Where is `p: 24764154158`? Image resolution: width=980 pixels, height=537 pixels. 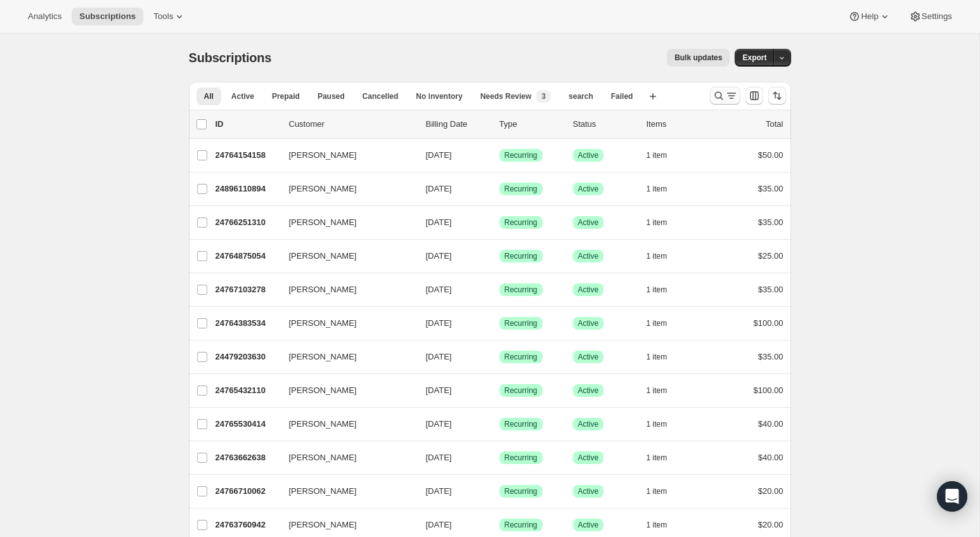
p: 24764154158 is located at coordinates (247, 155).